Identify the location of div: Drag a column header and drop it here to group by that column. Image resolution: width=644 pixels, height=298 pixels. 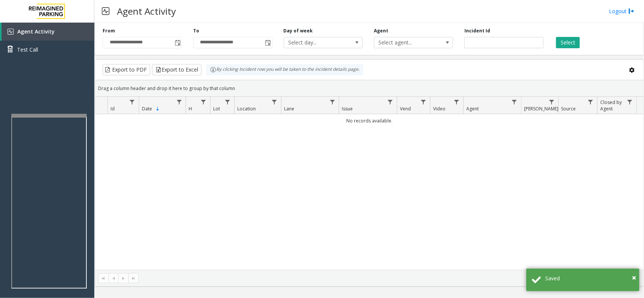
(369, 89).